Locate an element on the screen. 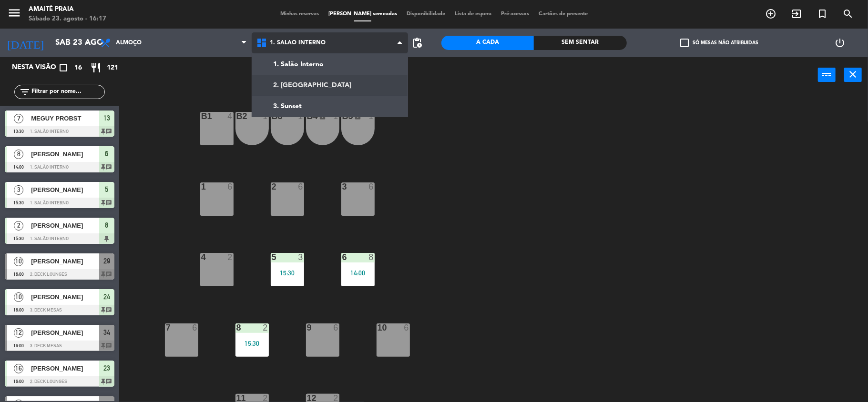 This screenshot has height=402, width=868. div: Nesta visão is located at coordinates (36, 68).